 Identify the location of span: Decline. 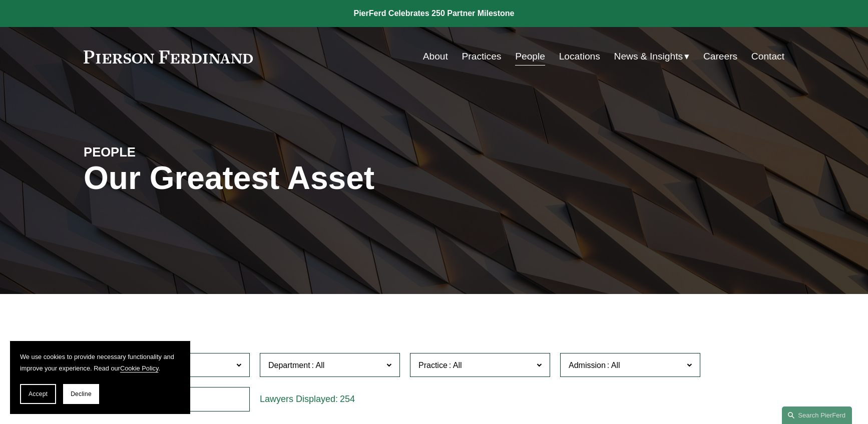
(81, 394).